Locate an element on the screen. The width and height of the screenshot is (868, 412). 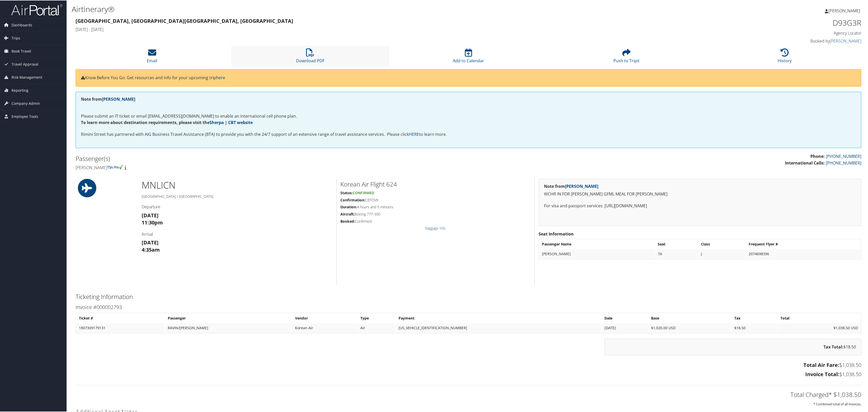
strong: Invoice Total: is located at coordinates (822, 374).